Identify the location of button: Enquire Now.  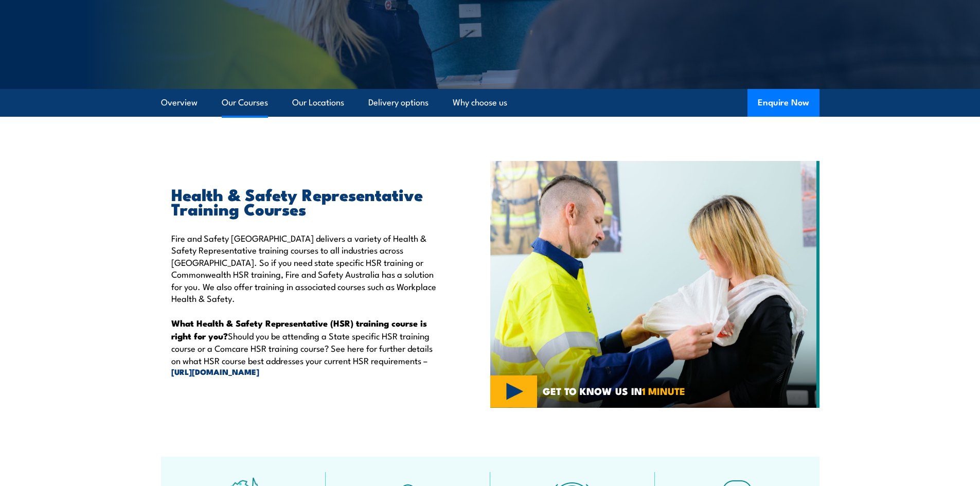
(784, 103).